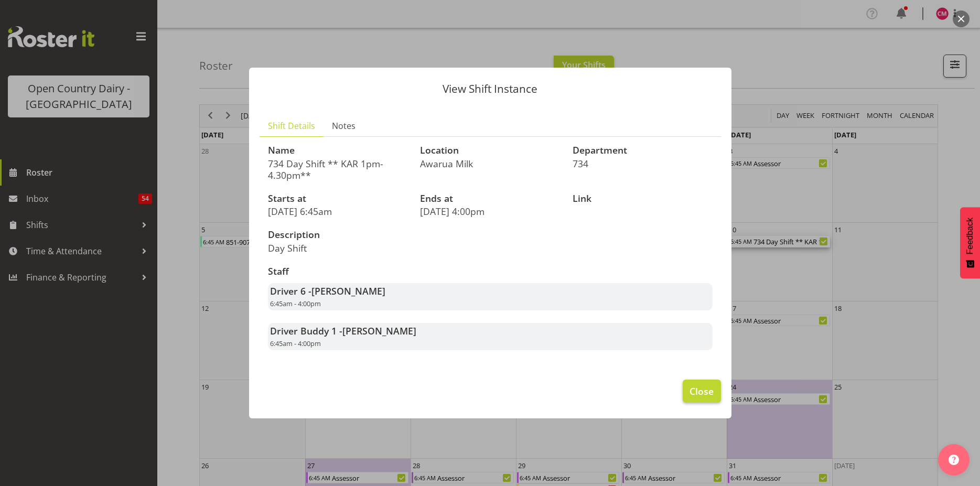  I want to click on img: help-xxl-2.png, so click(953, 460).